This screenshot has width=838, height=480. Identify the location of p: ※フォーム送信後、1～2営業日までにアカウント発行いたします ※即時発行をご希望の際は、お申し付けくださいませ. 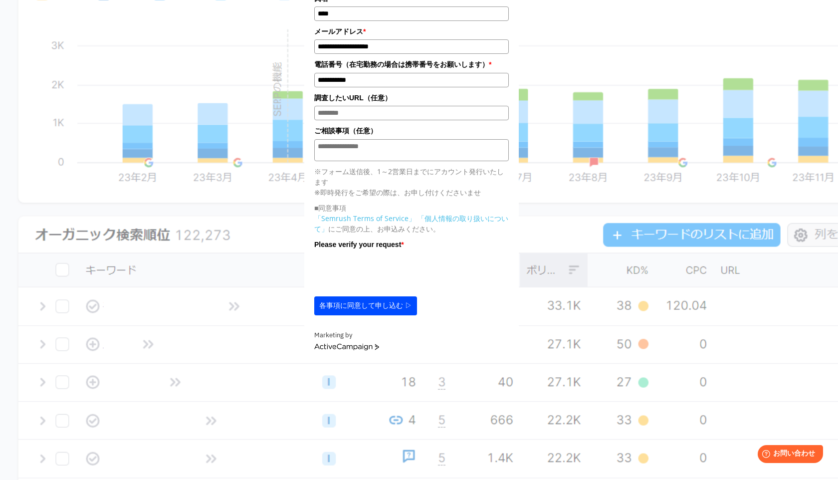
(412, 182).